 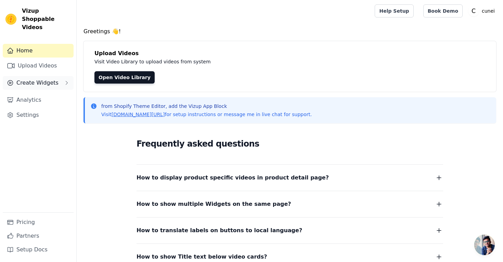 I want to click on a: Analytics, so click(x=38, y=100).